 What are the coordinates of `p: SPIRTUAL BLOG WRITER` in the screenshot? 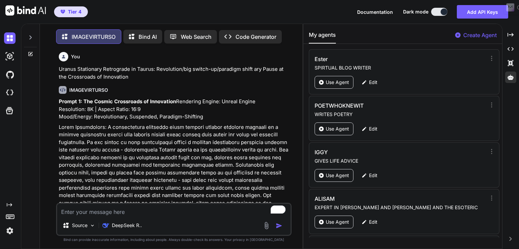 It's located at (400, 68).